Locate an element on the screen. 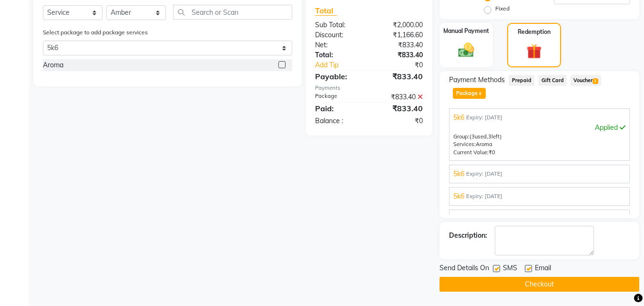 This screenshot has width=644, height=306. span: Prepaid is located at coordinates (522, 80).